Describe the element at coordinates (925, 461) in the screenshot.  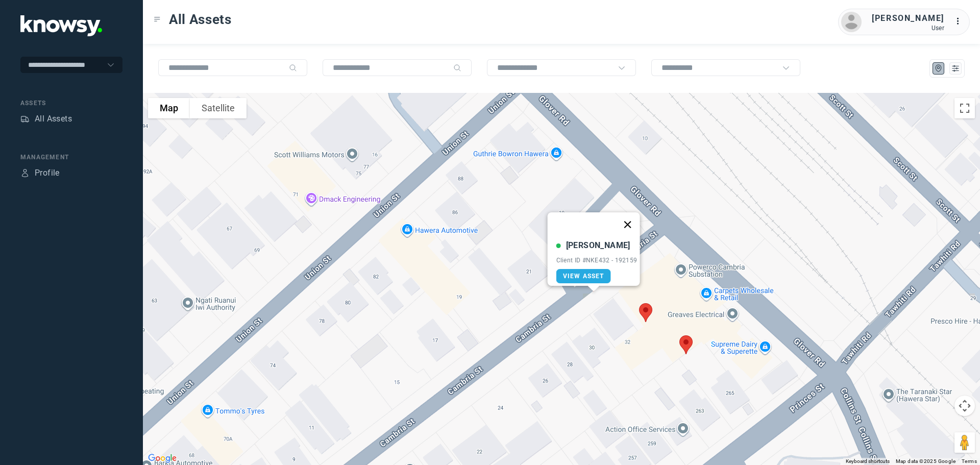
I see `span: Map data ©2025 Google` at that location.